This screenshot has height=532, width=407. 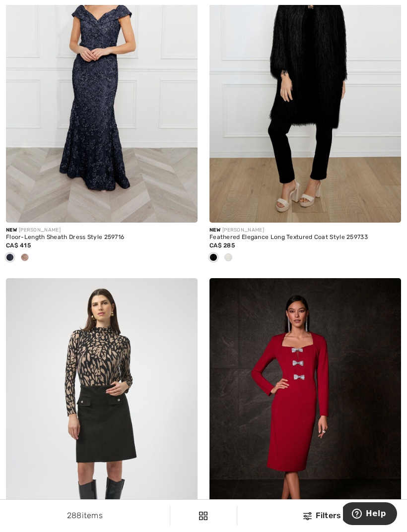 What do you see at coordinates (10, 258) in the screenshot?
I see `div: Navy` at bounding box center [10, 258].